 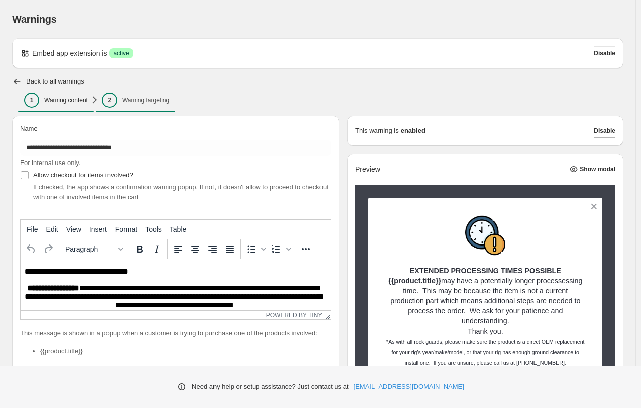 I want to click on span: View, so click(x=74, y=229).